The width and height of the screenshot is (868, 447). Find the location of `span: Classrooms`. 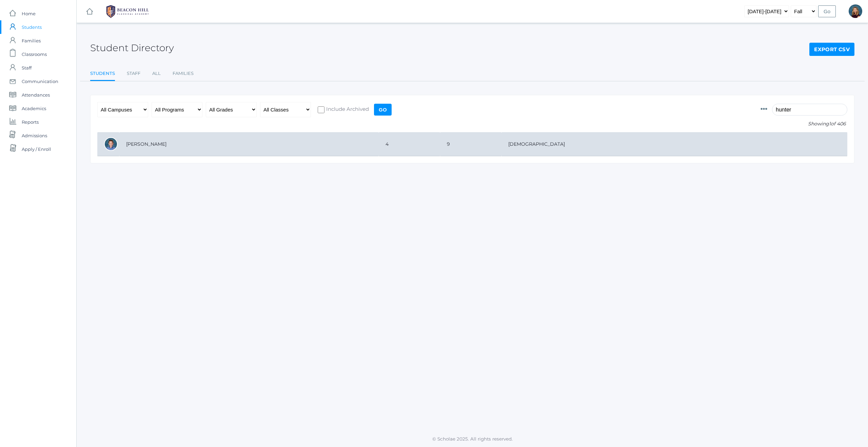

span: Classrooms is located at coordinates (34, 54).